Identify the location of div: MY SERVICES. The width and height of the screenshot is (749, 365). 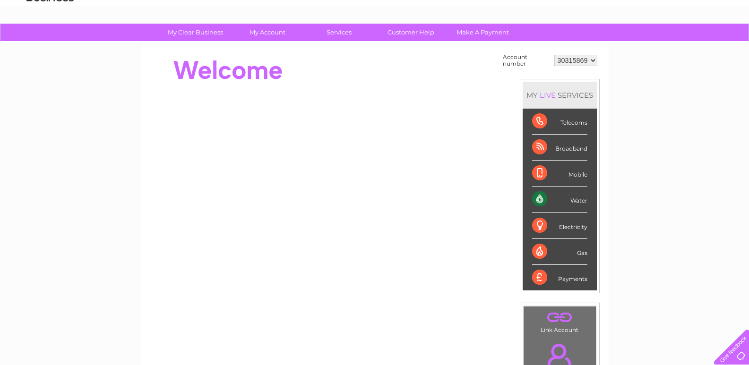
(559, 95).